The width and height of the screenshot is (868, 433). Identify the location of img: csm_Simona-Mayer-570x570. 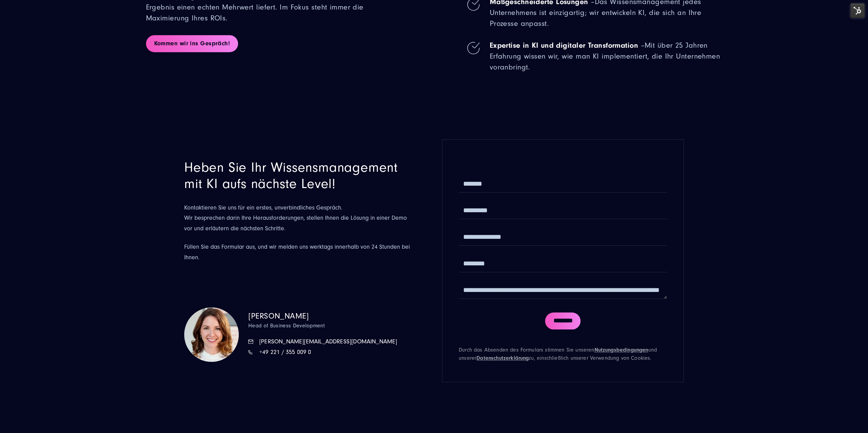
(212, 335).